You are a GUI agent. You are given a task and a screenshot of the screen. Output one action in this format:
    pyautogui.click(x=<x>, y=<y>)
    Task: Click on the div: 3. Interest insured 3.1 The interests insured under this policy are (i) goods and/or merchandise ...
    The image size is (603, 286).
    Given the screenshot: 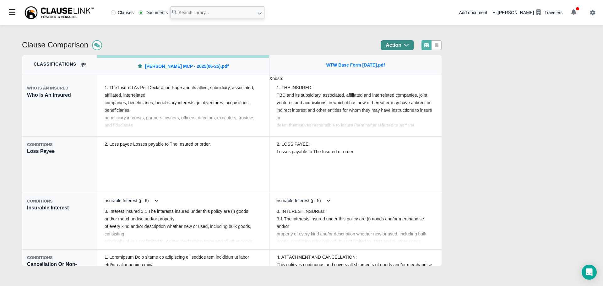 What is the action you would take?
    pyautogui.click(x=183, y=226)
    